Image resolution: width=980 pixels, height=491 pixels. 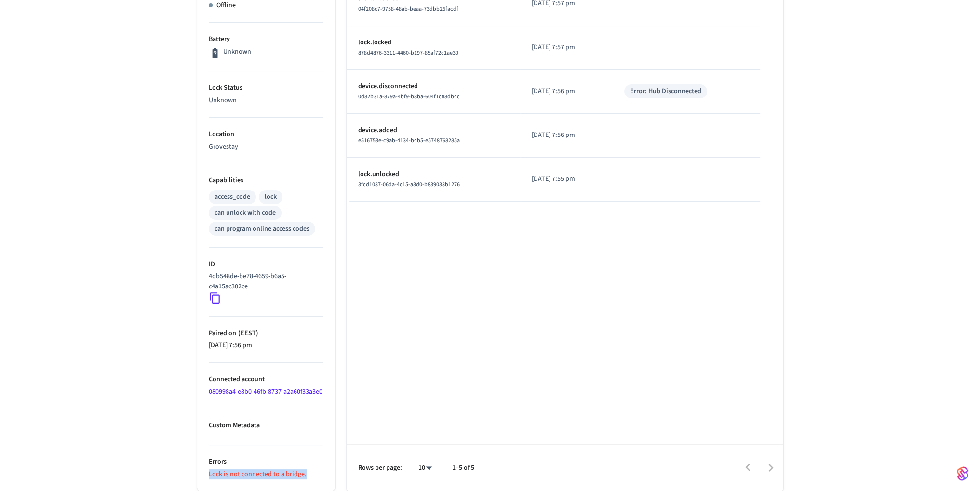 I want to click on p: Custom Metadata, so click(x=266, y=426).